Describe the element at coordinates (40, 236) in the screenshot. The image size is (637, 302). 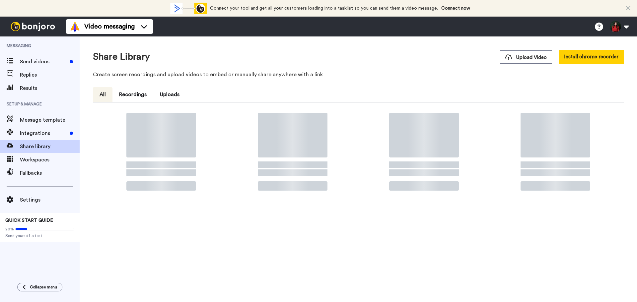
I see `span: Send yourself a test` at that location.